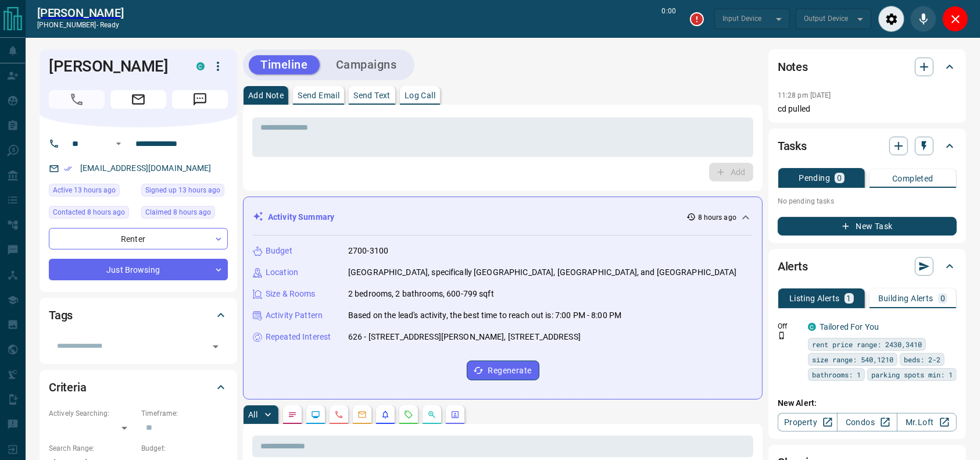  I want to click on svg: Push Notification Only, so click(782, 335).